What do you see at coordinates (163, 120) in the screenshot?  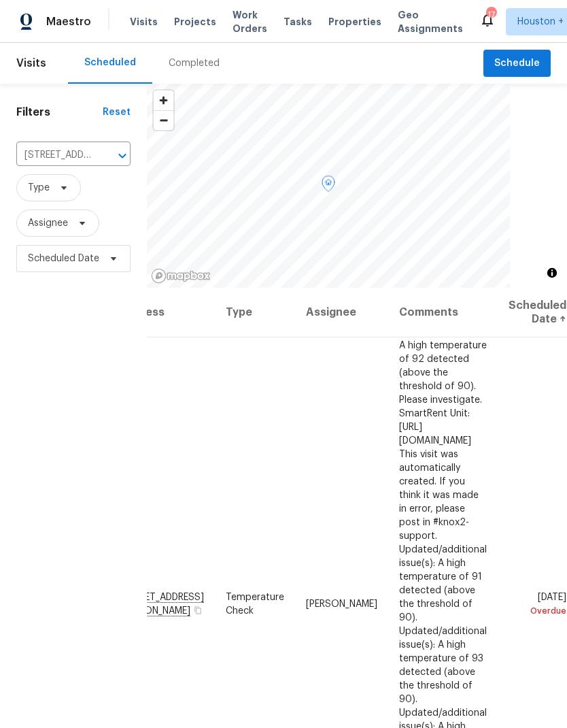 I see `button: Zoom out` at bounding box center [163, 120].